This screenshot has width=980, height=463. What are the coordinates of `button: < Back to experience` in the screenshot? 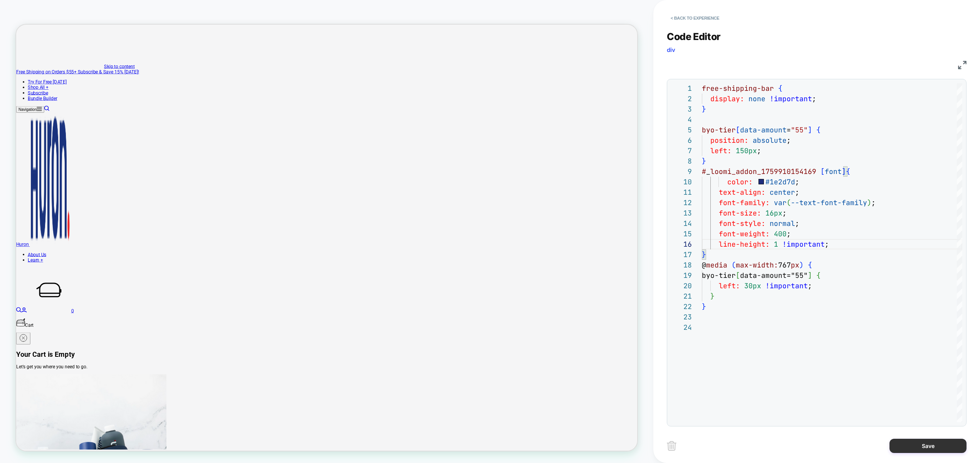 It's located at (695, 18).